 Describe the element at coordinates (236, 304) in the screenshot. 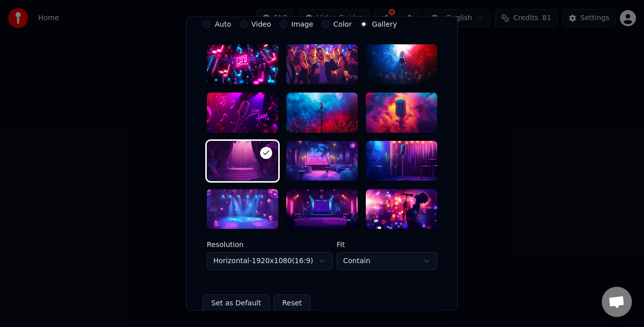

I see `button: Set as Default` at that location.